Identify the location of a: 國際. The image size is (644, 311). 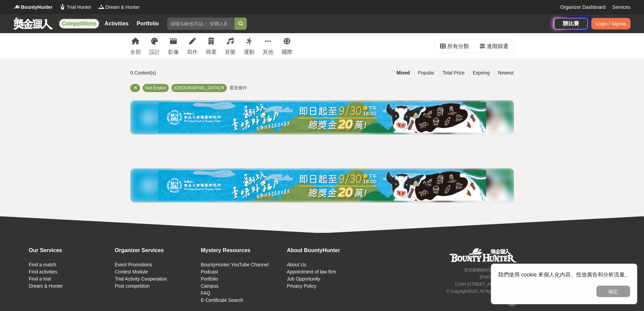
(287, 46).